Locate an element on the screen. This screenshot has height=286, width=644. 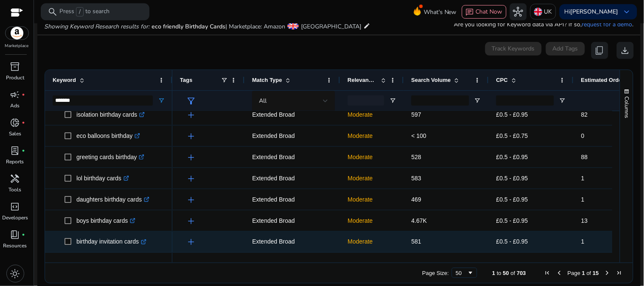
span: filter_alt is located at coordinates (191, 101).